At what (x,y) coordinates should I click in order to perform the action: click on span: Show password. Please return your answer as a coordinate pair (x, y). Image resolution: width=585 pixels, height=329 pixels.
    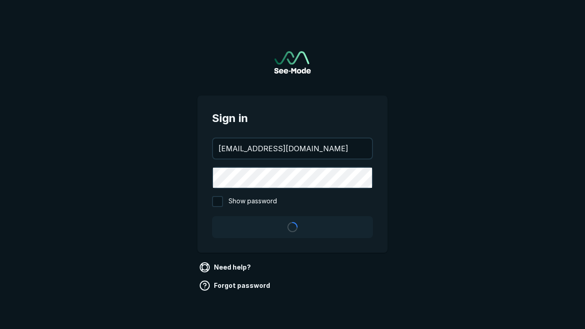
    Looking at the image, I should click on (253, 201).